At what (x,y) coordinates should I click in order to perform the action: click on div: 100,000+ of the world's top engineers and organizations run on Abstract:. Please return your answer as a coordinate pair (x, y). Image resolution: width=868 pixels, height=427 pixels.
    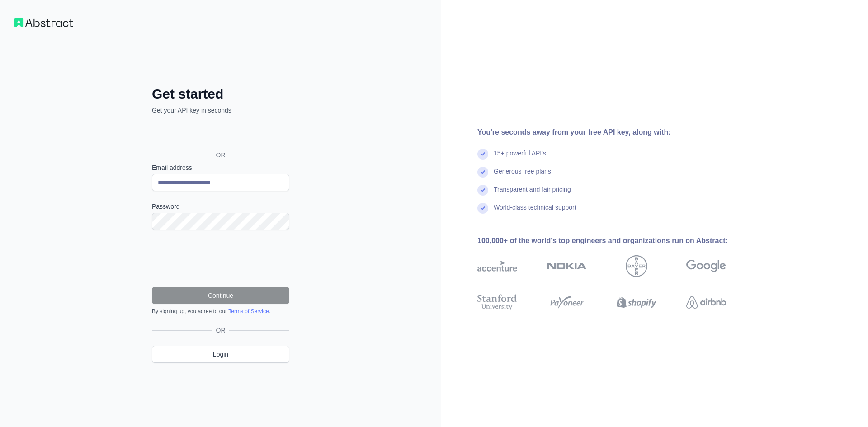
    Looking at the image, I should click on (616, 240).